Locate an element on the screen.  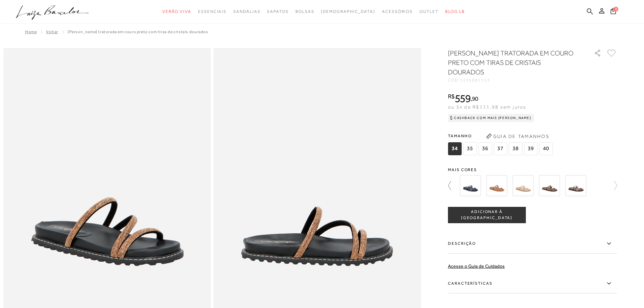
span: 90 is located at coordinates (475, 98).